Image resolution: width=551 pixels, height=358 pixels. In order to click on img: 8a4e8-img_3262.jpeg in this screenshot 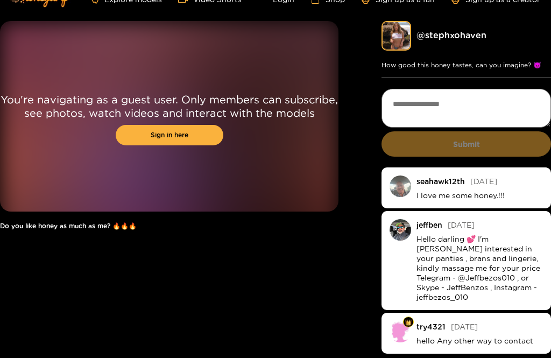, I will do `click(401, 186)`.